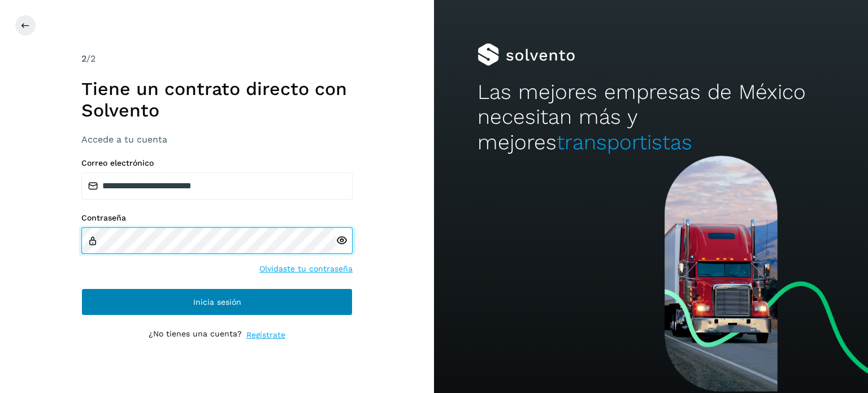 This screenshot has height=393, width=868. What do you see at coordinates (217, 99) in the screenshot?
I see `h1: Tiene un contrato directo con Solvento` at bounding box center [217, 99].